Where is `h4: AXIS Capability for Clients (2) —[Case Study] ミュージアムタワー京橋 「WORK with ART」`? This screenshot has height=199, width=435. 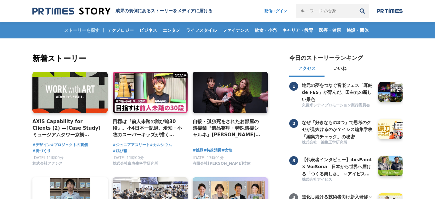
h4: AXIS Capability for Clients (2) —[Case Study] ミュージアムタワー京橋 「WORK with ART」 is located at coordinates (67, 128).